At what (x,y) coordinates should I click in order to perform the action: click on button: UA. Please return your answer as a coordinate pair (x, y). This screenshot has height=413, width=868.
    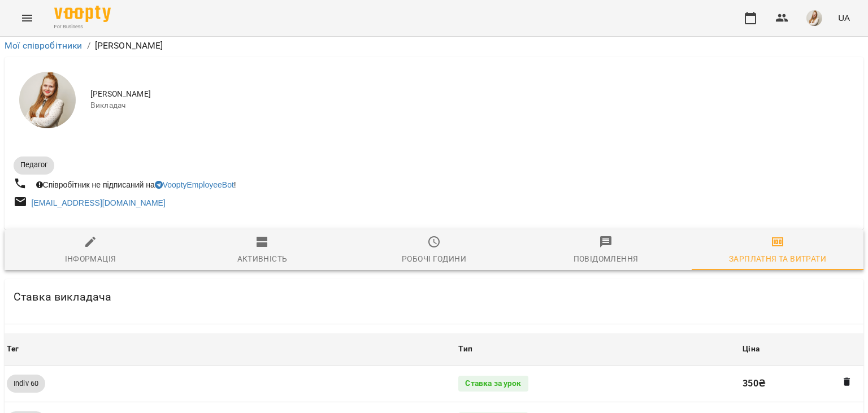
    Looking at the image, I should click on (844, 18).